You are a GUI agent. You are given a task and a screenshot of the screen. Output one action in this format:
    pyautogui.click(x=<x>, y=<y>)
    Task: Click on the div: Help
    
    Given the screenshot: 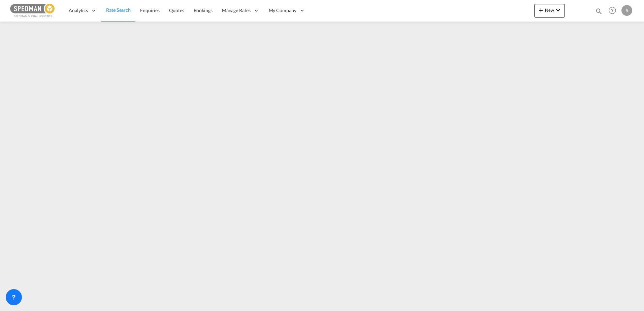 What is the action you would take?
    pyautogui.click(x=614, y=11)
    